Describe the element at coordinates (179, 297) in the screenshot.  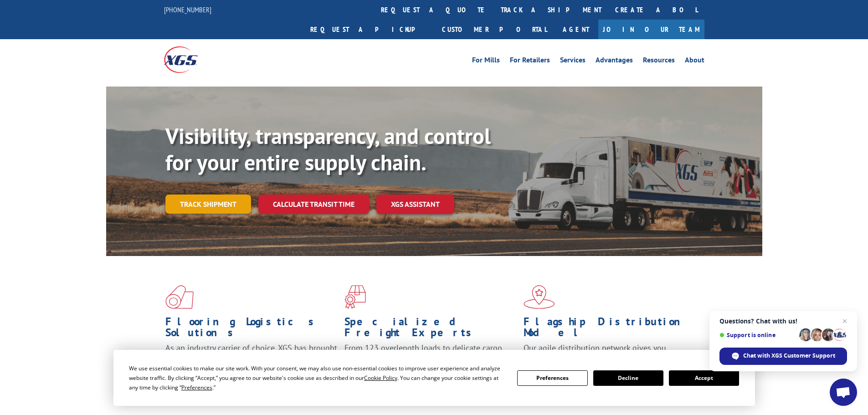
I see `img: xgs-icon-total-supply-chain-intelligence-red` at that location.